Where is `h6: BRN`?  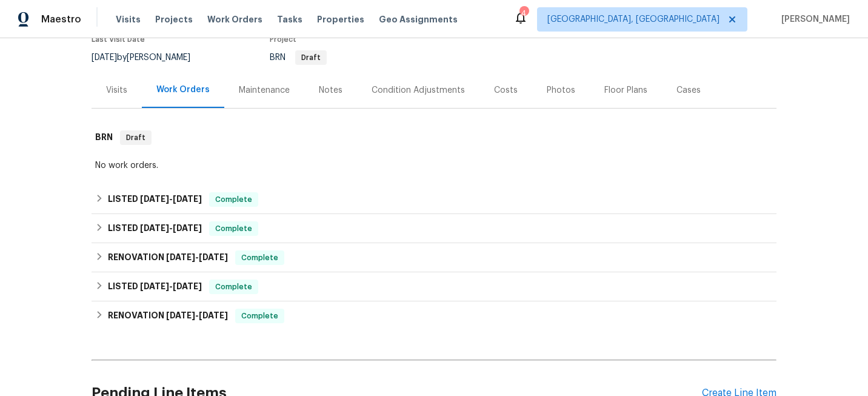 h6: BRN is located at coordinates (104, 138).